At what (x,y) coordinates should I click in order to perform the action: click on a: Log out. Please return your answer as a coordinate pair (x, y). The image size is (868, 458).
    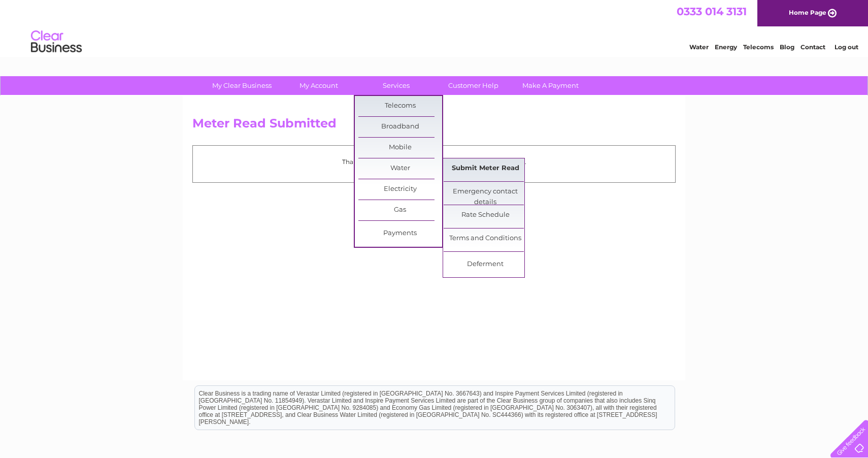
    Looking at the image, I should click on (847, 47).